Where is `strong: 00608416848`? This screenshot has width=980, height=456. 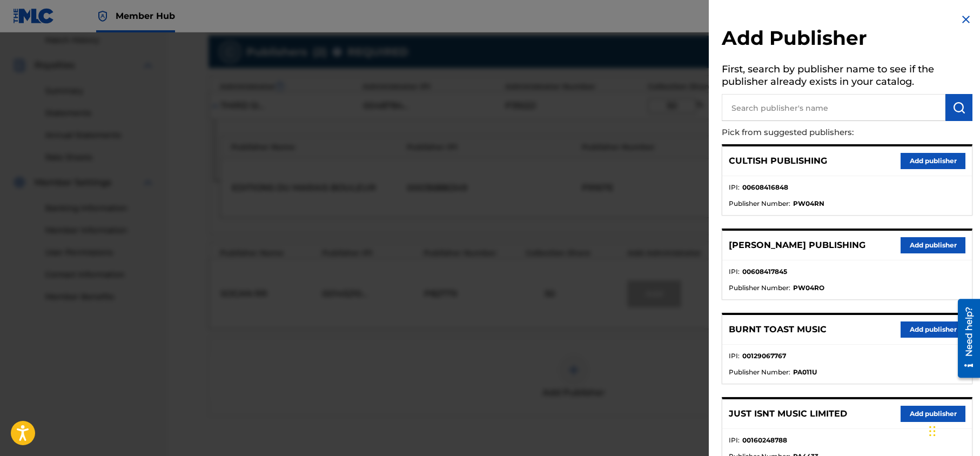 strong: 00608416848 is located at coordinates (765, 187).